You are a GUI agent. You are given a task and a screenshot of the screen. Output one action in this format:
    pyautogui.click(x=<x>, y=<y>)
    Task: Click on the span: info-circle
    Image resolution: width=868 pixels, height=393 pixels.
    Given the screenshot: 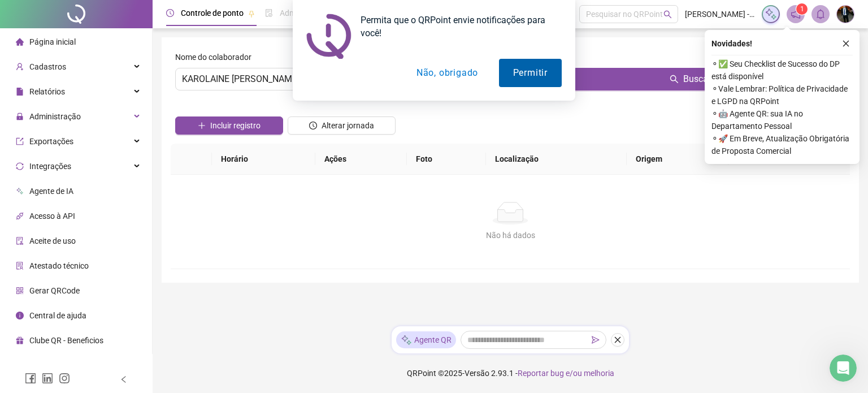 What is the action you would take?
    pyautogui.click(x=20, y=316)
    